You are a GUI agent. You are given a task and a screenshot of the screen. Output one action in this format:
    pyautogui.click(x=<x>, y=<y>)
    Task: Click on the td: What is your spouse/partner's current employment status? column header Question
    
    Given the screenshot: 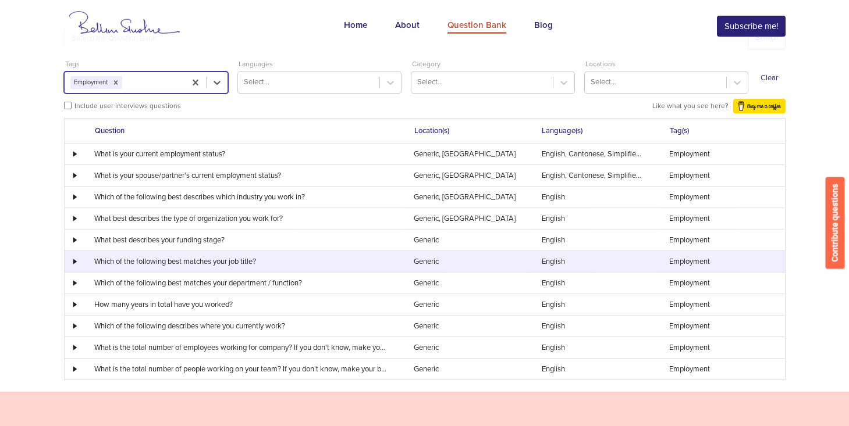 What is the action you would take?
    pyautogui.click(x=241, y=175)
    